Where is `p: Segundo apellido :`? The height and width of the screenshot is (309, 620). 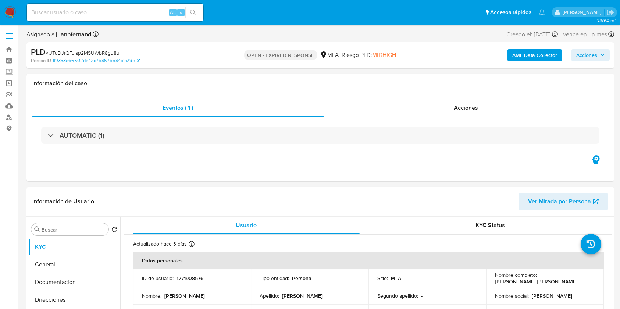
p: Segundo apellido : is located at coordinates (397, 296).